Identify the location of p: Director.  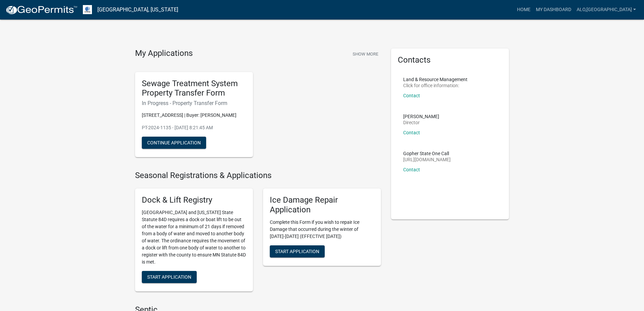
(421, 123).